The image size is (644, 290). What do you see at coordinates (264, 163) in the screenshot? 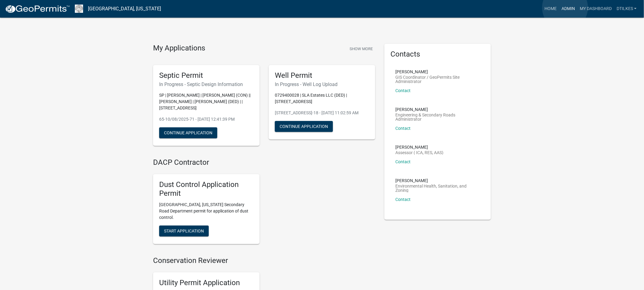
I see `h4: DACP Contractor` at bounding box center [264, 163].